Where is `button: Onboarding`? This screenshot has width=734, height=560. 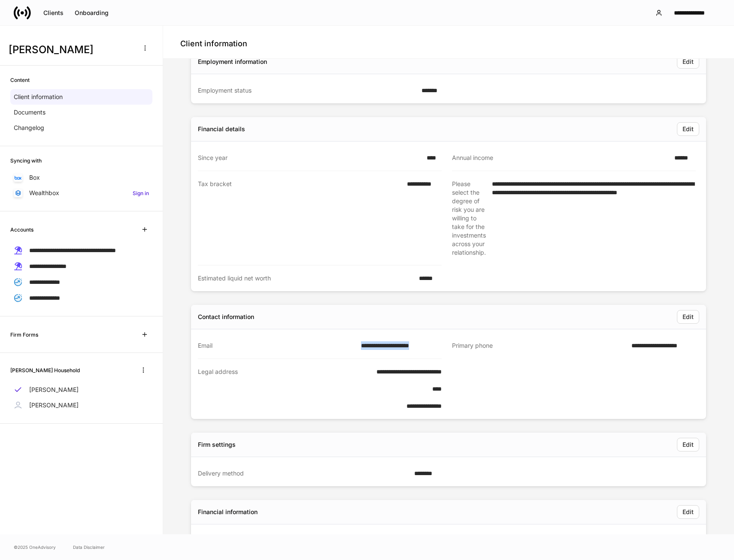
button: Onboarding is located at coordinates (92, 13).